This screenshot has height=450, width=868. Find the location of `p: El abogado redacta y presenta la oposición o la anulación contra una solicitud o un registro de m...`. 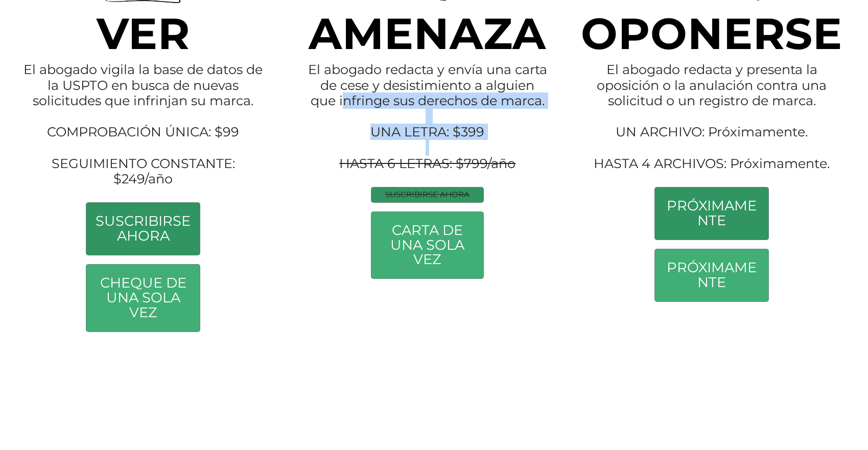

p: El abogado redacta y presenta la oposición o la anulación contra una solicitud o un registro de m... is located at coordinates (712, 124).